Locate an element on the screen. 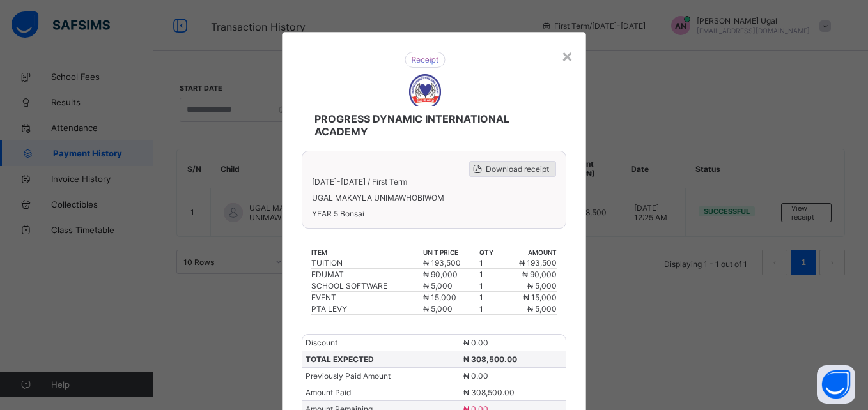  th: unit price is located at coordinates (451, 252).